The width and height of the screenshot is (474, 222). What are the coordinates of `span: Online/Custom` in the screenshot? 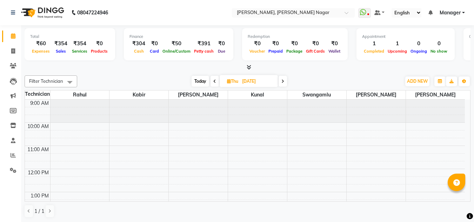 It's located at (176, 51).